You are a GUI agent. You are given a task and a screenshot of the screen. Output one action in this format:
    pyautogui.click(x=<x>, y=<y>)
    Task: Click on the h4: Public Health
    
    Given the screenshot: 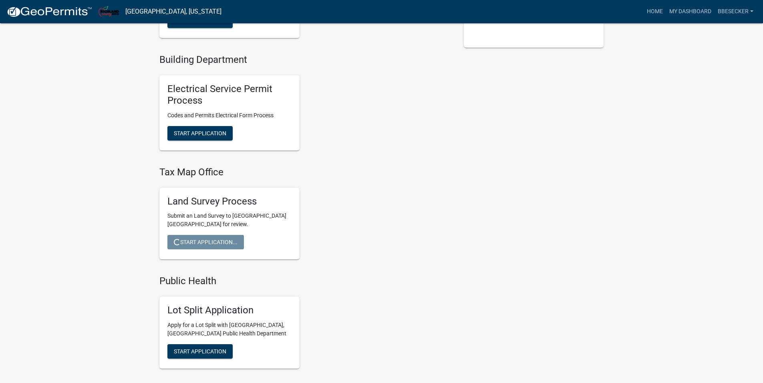 What is the action you would take?
    pyautogui.click(x=305, y=281)
    